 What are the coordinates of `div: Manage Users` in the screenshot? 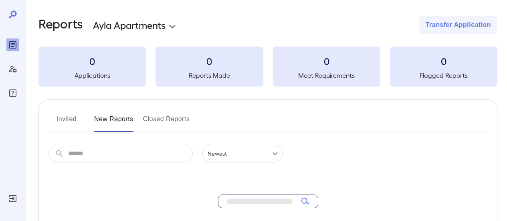 It's located at (13, 69).